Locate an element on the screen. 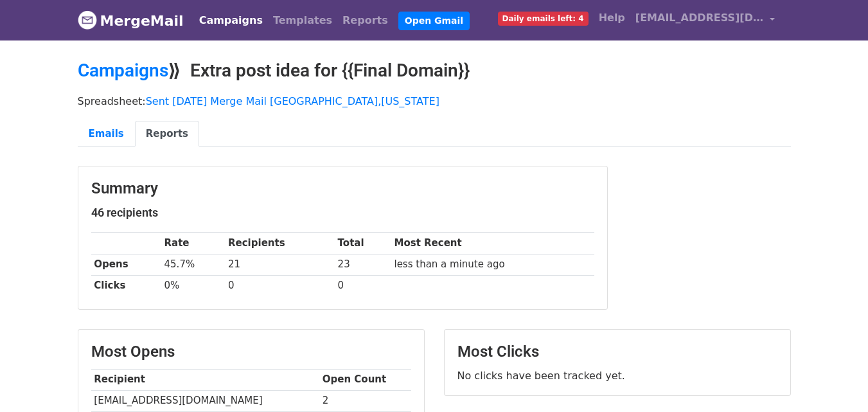  a: Help is located at coordinates (612, 18).